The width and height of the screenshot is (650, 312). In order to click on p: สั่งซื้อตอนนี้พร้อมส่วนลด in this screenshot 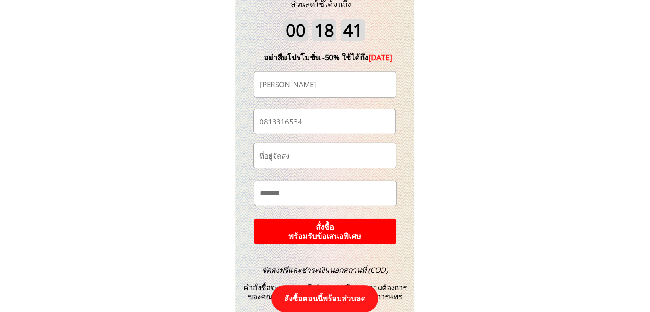, I will do `click(325, 298)`.